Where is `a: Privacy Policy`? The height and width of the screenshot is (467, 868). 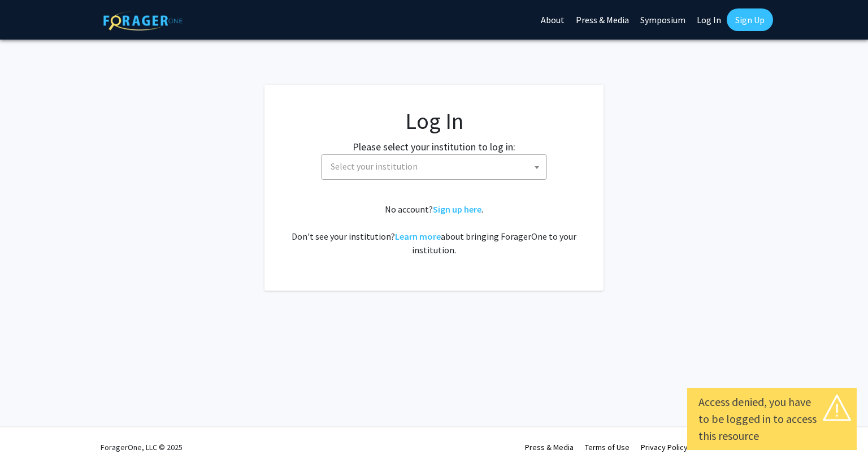
a: Privacy Policy is located at coordinates (664, 447).